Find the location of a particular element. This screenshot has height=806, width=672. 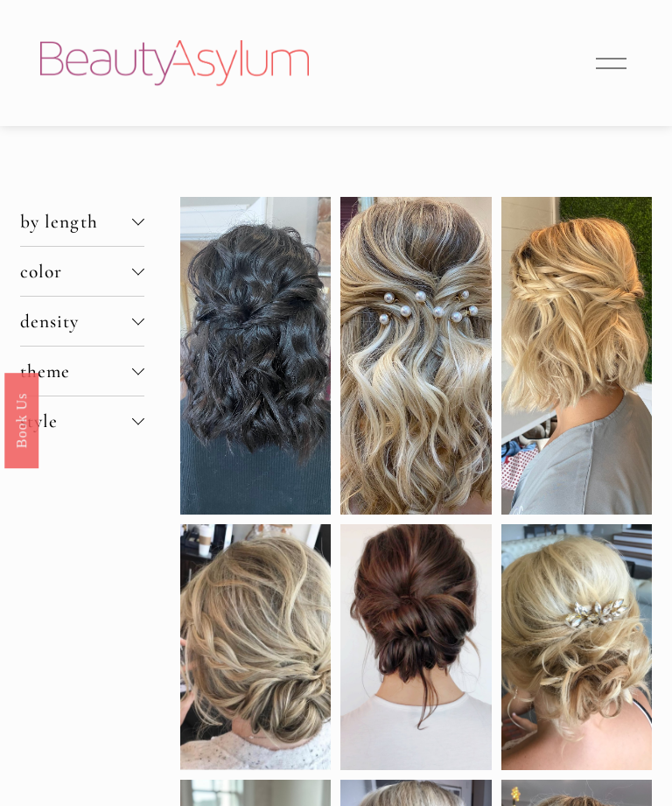

span: density is located at coordinates (76, 321).